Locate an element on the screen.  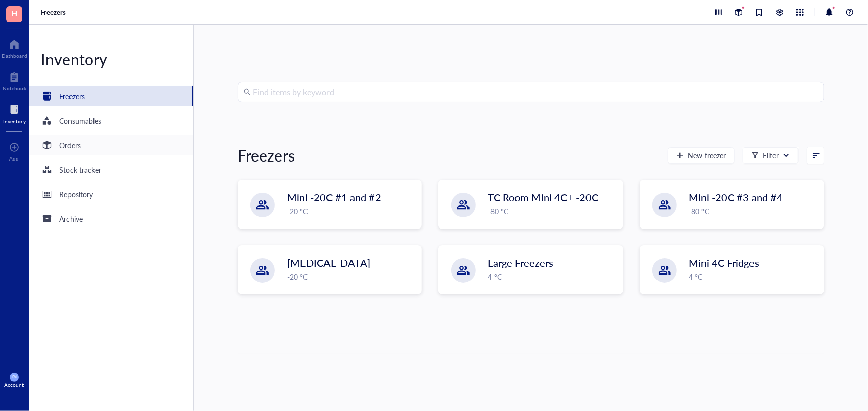
span: Large Freezers is located at coordinates (521, 262).